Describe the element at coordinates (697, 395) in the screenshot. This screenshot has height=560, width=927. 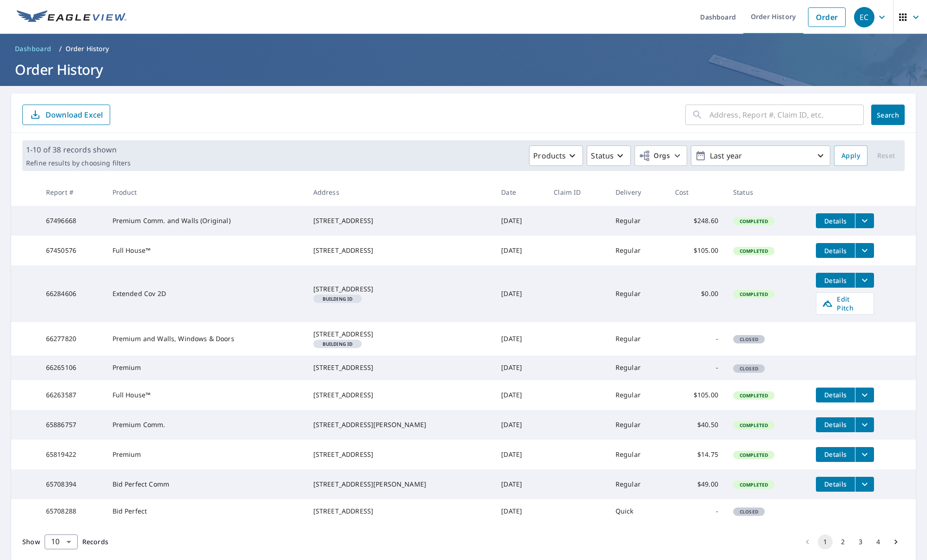
I see `td: $105.00` at that location.